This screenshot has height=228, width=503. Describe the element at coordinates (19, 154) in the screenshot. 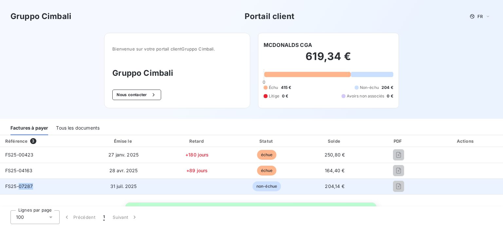

I see `span: FS25-00423` at that location.